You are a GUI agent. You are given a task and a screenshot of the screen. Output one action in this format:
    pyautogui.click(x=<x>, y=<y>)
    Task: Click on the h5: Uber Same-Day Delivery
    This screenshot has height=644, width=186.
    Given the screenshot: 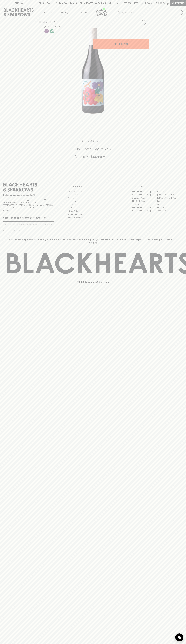 What is the action you would take?
    pyautogui.click(x=93, y=149)
    